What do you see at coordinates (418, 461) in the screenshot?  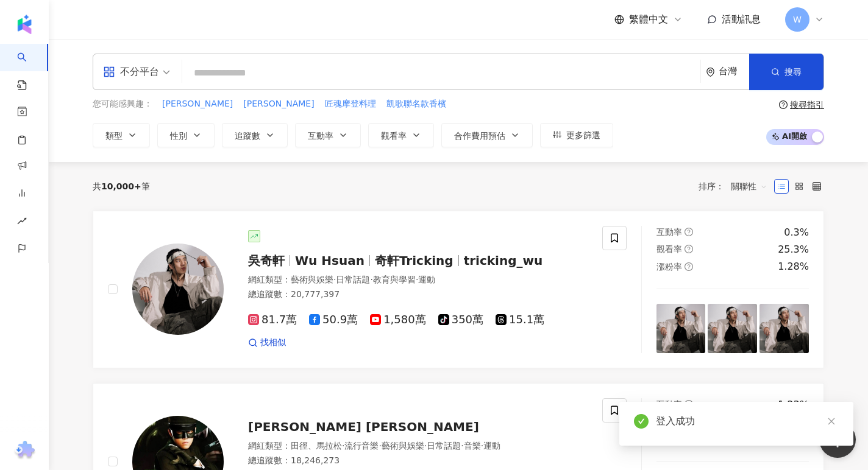 I see `div: 總追蹤數 ： 18,246,273` at bounding box center [418, 461].